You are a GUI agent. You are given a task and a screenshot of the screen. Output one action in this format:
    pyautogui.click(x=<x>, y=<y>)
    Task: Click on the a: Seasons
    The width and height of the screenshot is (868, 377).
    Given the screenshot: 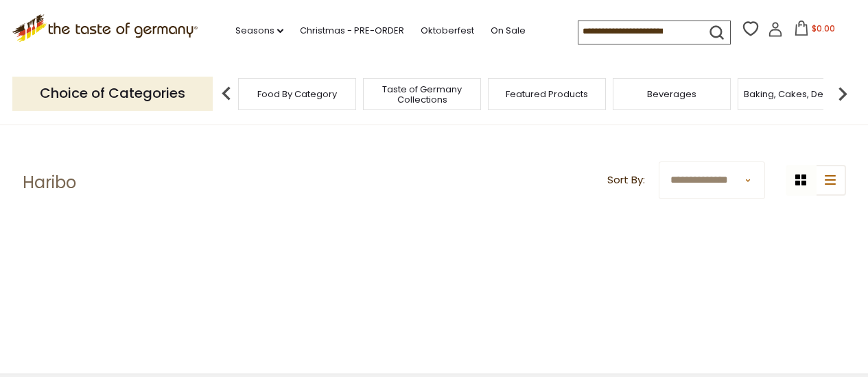 What is the action you would take?
    pyautogui.click(x=259, y=31)
    